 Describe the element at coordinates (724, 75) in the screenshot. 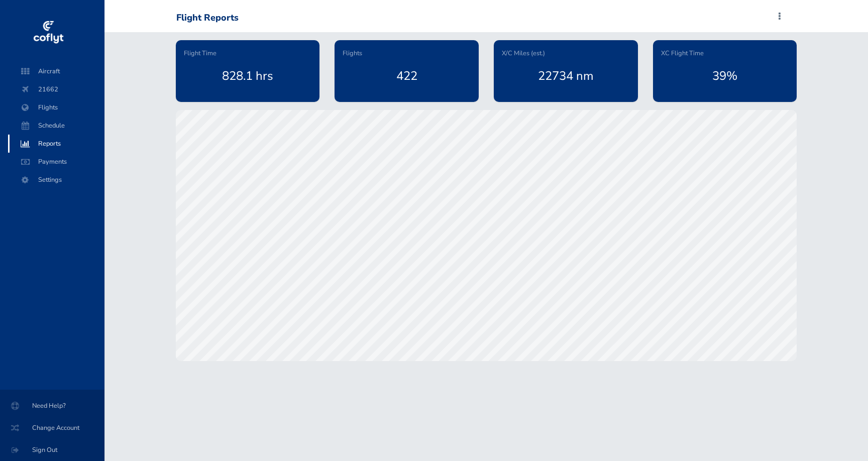

I see `div: 39%` at that location.